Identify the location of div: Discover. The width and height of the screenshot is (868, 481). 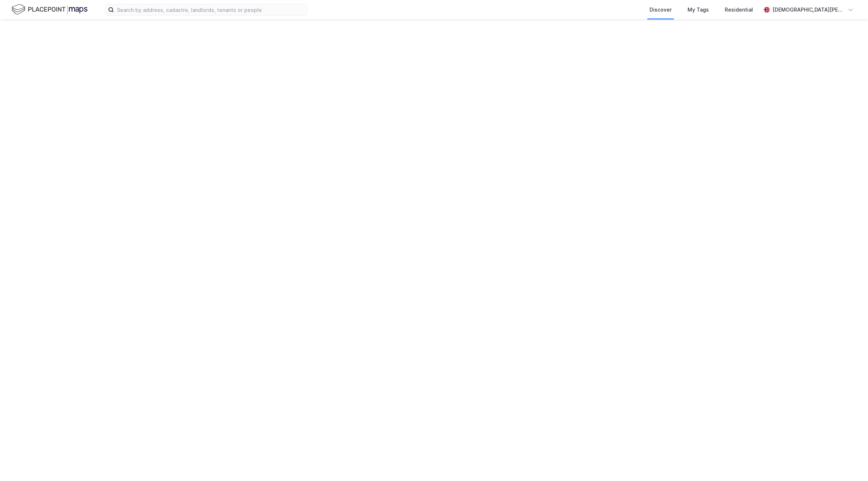
(661, 10).